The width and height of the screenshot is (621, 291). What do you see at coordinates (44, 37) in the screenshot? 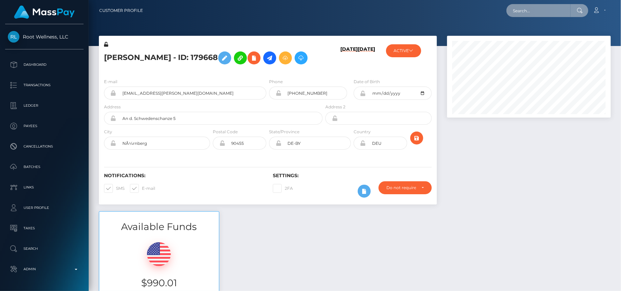
I see `span: Root Wellness, LLC` at bounding box center [44, 37].